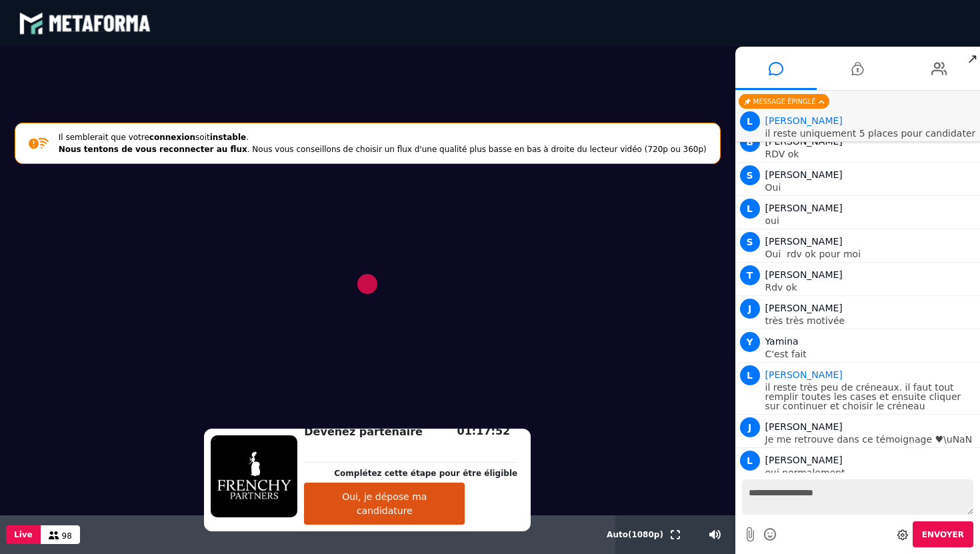 The width and height of the screenshot is (980, 554). I want to click on span: B, so click(750, 142).